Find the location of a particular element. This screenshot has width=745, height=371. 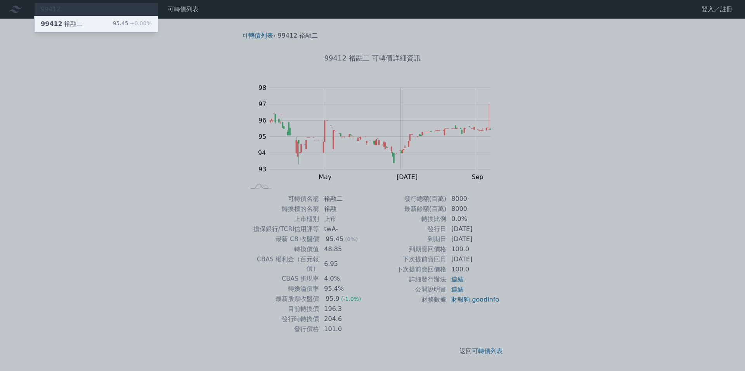

span: +0.00% is located at coordinates (140, 23).